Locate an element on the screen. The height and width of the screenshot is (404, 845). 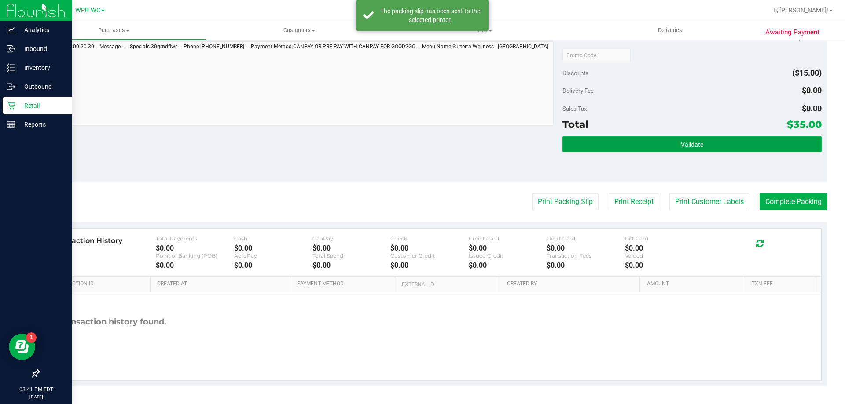
inline-svg: Retail is located at coordinates (11, 106).